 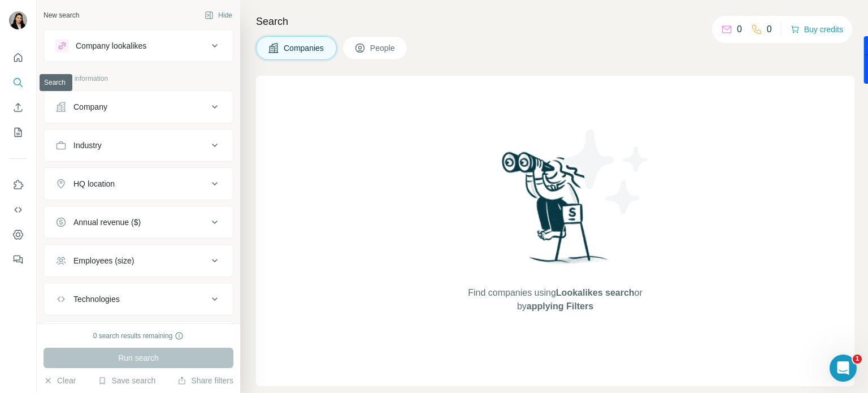 What do you see at coordinates (139, 45) in the screenshot?
I see `button: Company lookalikes` at bounding box center [139, 45].